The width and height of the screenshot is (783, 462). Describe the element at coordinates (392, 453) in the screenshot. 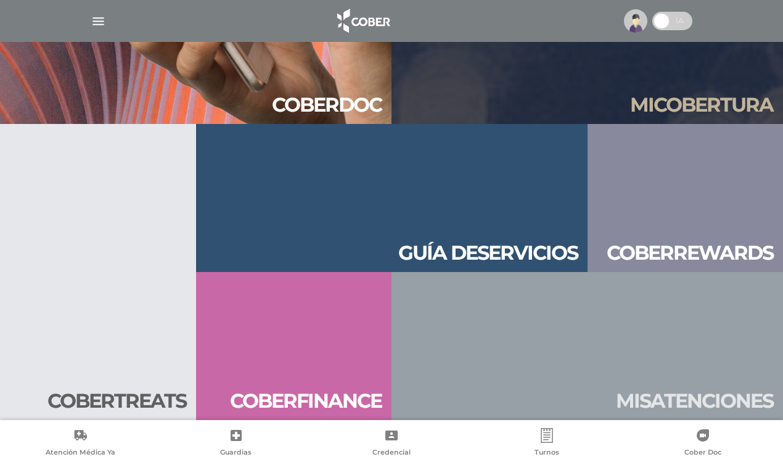

I see `span: Credencial` at that location.